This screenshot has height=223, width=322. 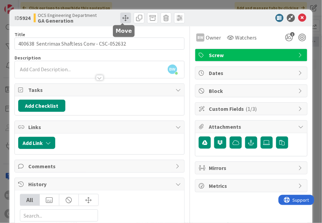 What do you see at coordinates (22, 5) in the screenshot?
I see `span: Support` at bounding box center [22, 5].